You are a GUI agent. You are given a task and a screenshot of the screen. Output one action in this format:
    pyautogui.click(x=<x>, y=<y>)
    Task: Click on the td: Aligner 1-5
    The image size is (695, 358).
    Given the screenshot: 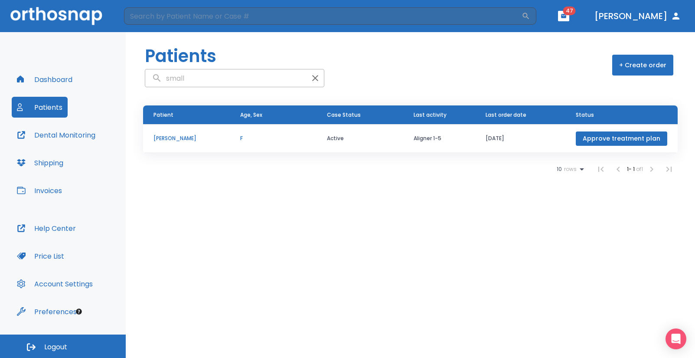 What is the action you would take?
    pyautogui.click(x=439, y=138)
    